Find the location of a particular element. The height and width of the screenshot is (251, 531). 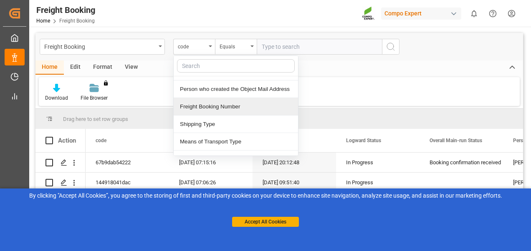

button: close menu is located at coordinates (194, 47).